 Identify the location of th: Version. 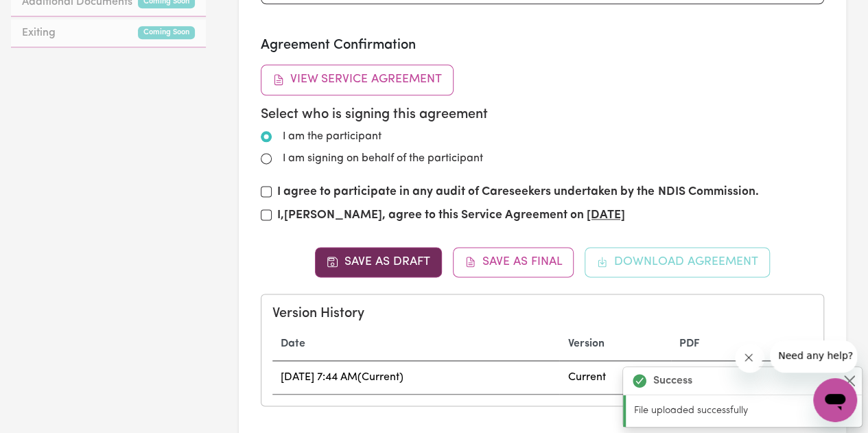
(615, 344).